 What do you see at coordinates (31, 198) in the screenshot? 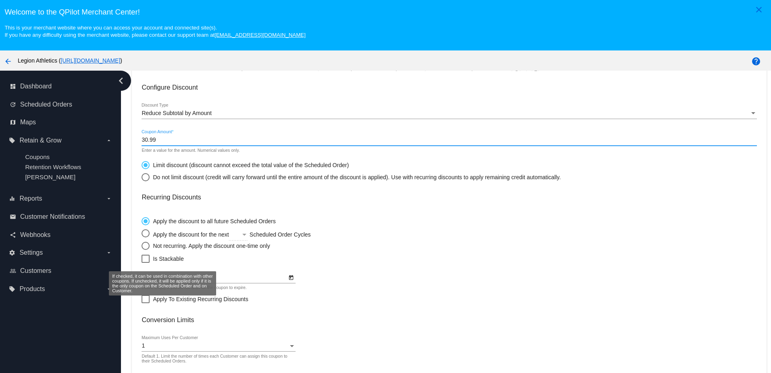
I see `span: Reports` at bounding box center [31, 198].